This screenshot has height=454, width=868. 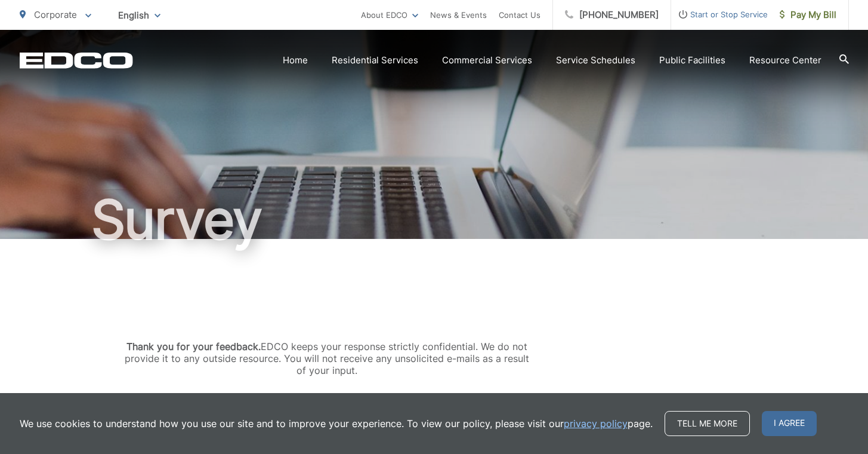 I want to click on a: Resource Center, so click(x=785, y=60).